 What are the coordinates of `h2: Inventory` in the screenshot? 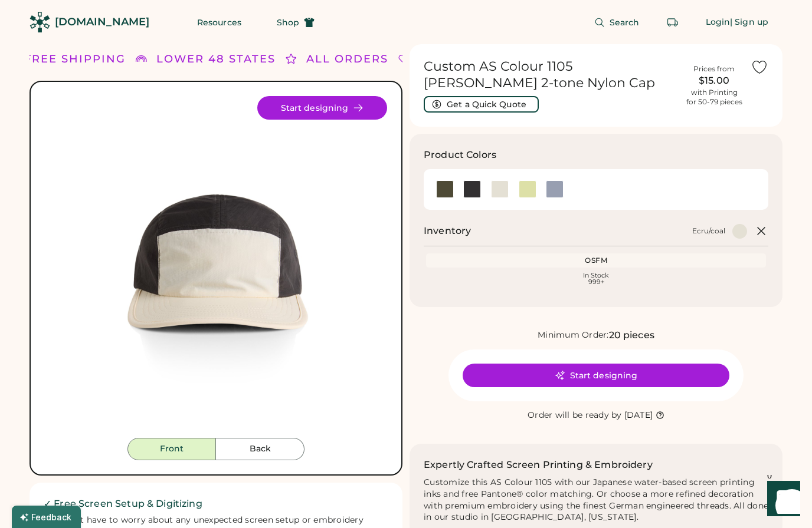 It's located at (447, 231).